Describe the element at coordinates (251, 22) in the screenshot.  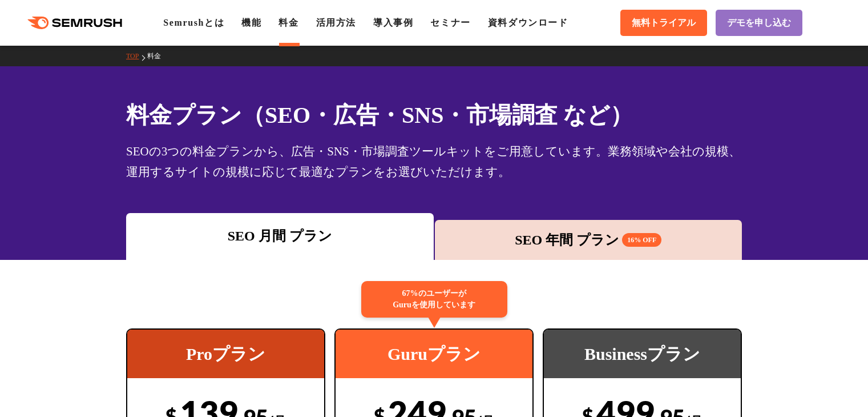
I see `a: 機能` at that location.